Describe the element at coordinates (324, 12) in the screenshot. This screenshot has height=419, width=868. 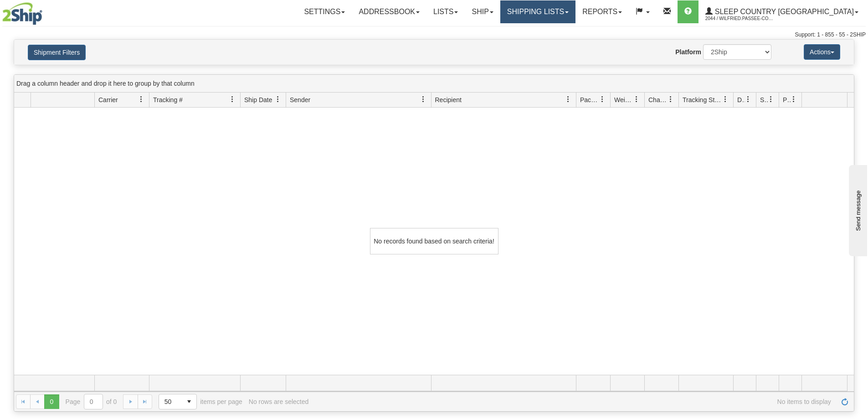
I see `a: Settings` at that location.